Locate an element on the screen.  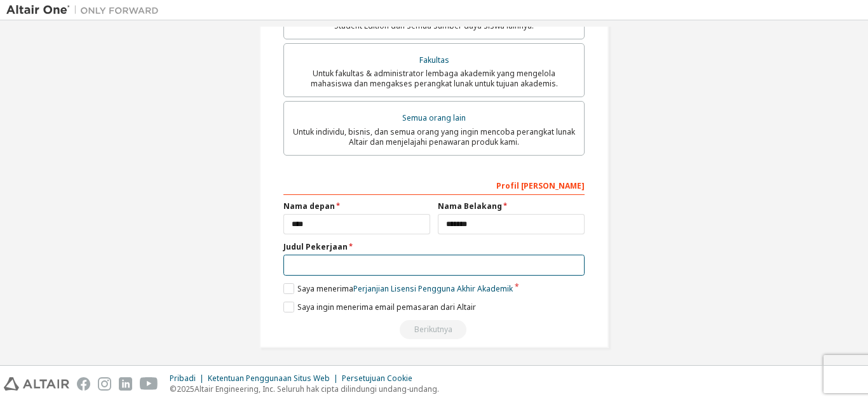
font: Pribadi is located at coordinates (183, 378).